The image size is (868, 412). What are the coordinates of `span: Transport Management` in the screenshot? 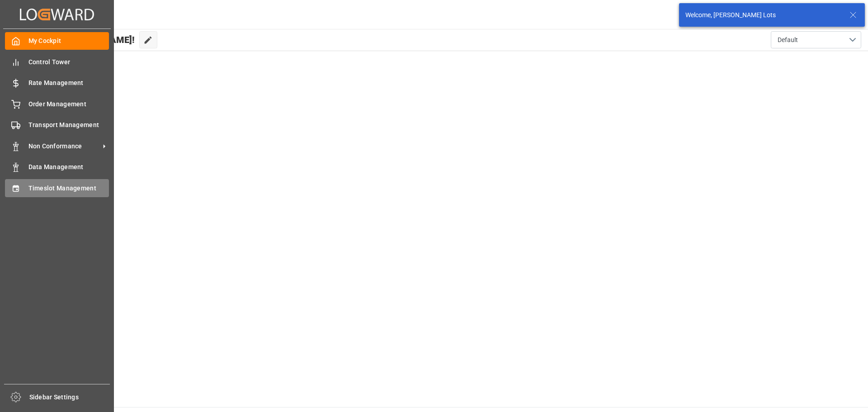 It's located at (69, 125).